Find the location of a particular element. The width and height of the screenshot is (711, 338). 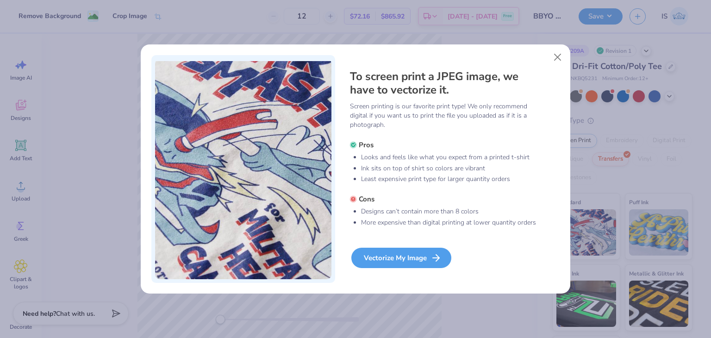

h5: Pros is located at coordinates (443, 145).